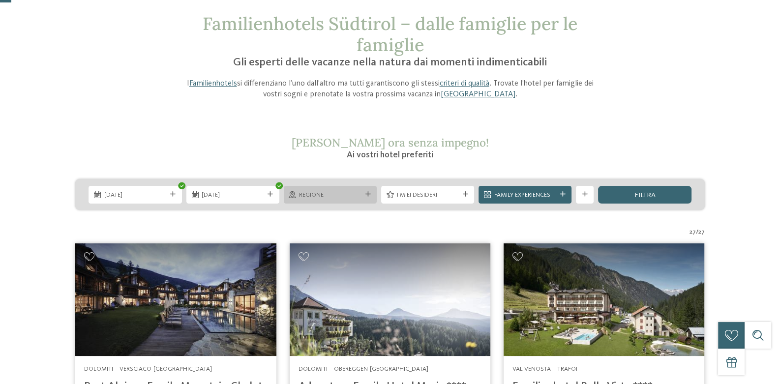 This screenshot has width=780, height=384. What do you see at coordinates (390, 89) in the screenshot?
I see `p: I si differenziano l’uno dall’altro ma tutti garantiscono gli stessi . Trovate l’hotel per famigl...` at bounding box center [390, 89].